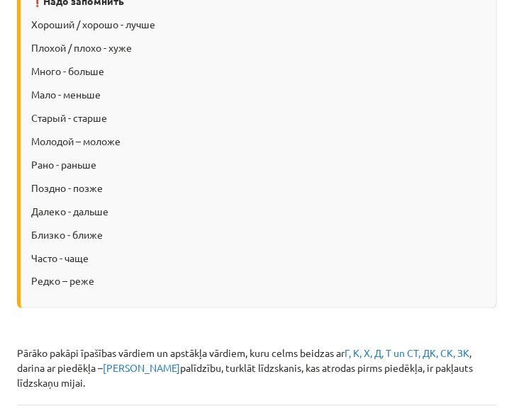 The height and width of the screenshot is (420, 514). Describe the element at coordinates (258, 95) in the screenshot. I see `p: Мало - меньше` at that location.